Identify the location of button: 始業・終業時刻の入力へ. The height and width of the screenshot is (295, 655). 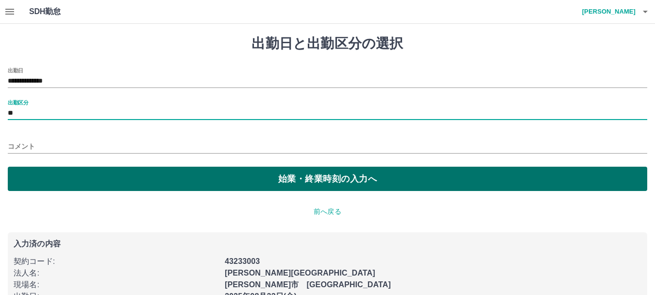
(327, 179).